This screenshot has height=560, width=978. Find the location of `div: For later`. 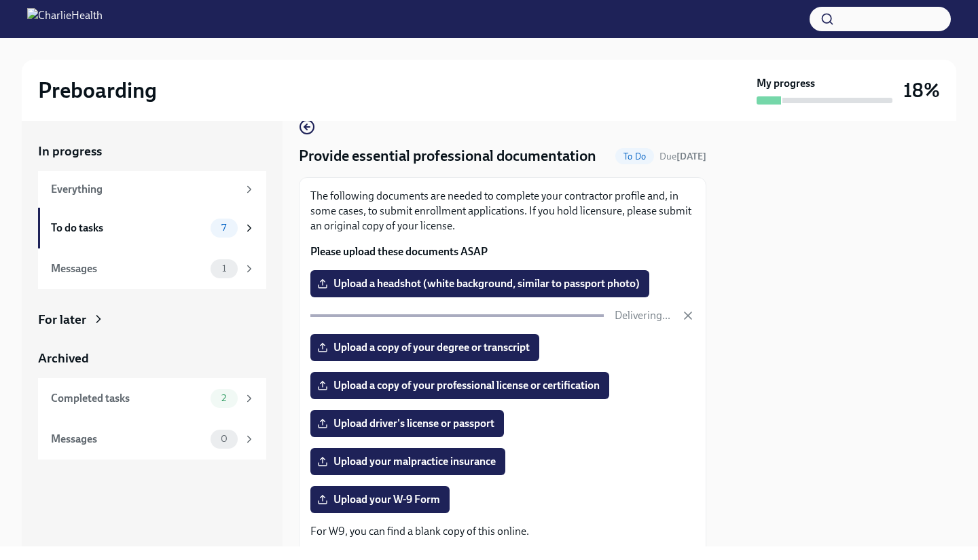

div: For later is located at coordinates (62, 320).